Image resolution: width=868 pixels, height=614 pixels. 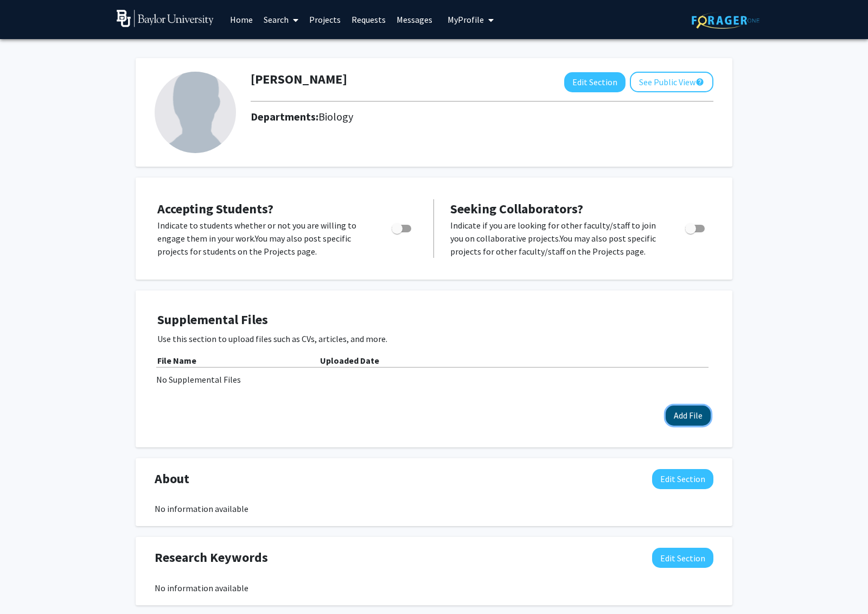 What do you see at coordinates (177, 360) in the screenshot?
I see `b: File Name` at bounding box center [177, 360].